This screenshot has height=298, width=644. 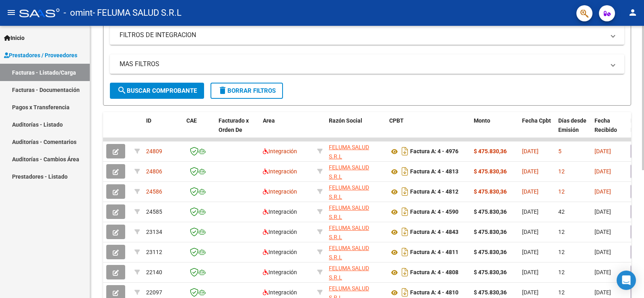 I want to click on mat-panel-title: FILTROS DE INTEGRACION, so click(x=363, y=35).